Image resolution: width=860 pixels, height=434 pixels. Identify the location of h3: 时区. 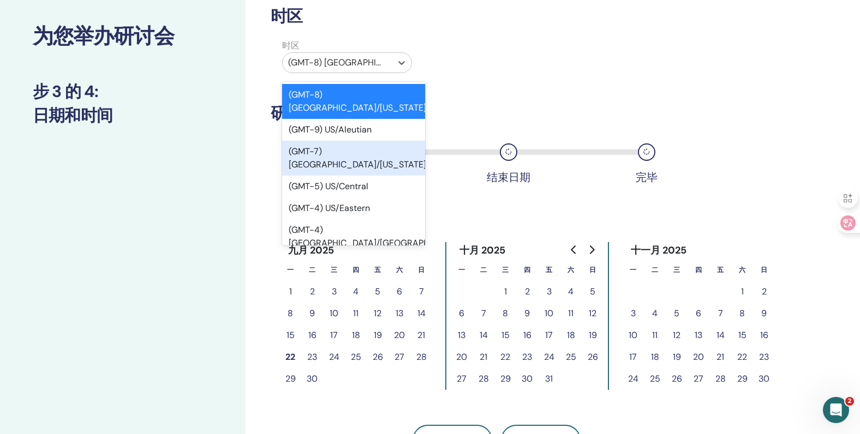
(496, 16).